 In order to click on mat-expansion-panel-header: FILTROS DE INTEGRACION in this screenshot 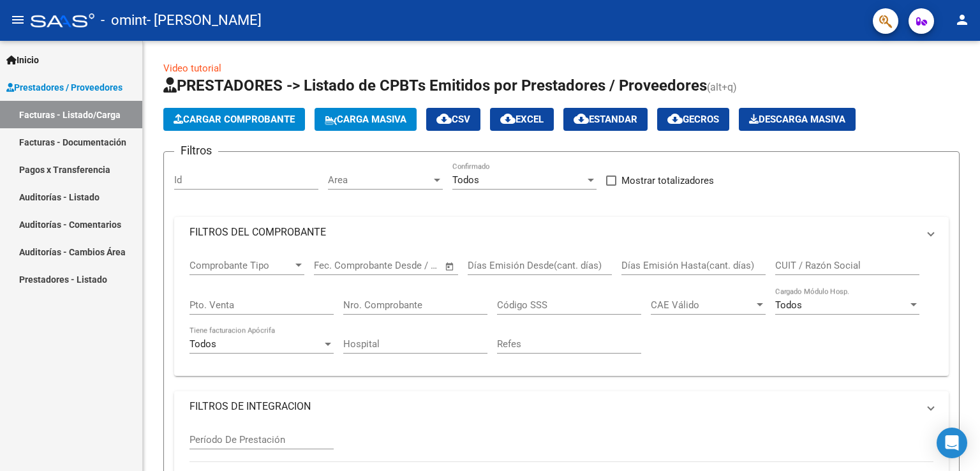, I will do `click(562, 406)`.